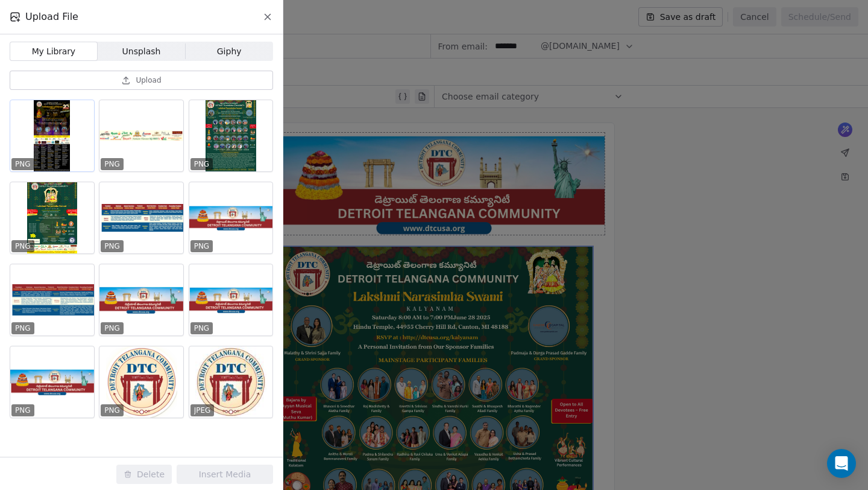 This screenshot has width=868, height=490. What do you see at coordinates (225, 474) in the screenshot?
I see `button: Insert Media` at bounding box center [225, 474].